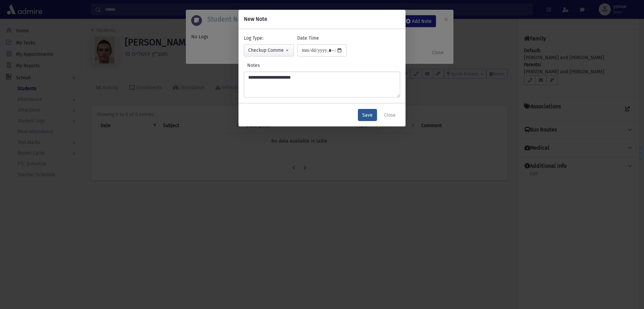  I want to click on label: Log Type:, so click(254, 38).